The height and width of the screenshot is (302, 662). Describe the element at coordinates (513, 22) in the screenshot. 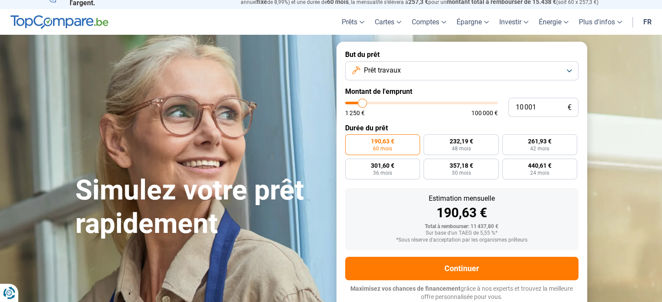

I see `a: Investir` at that location.